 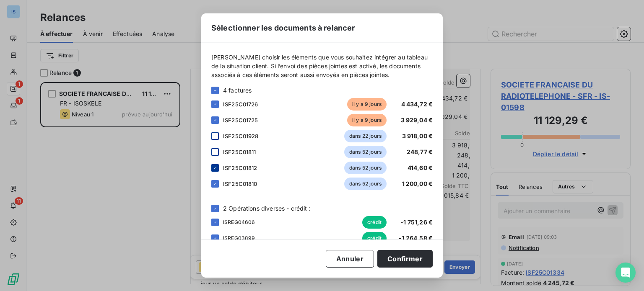 I want to click on button: Annuler, so click(x=350, y=259).